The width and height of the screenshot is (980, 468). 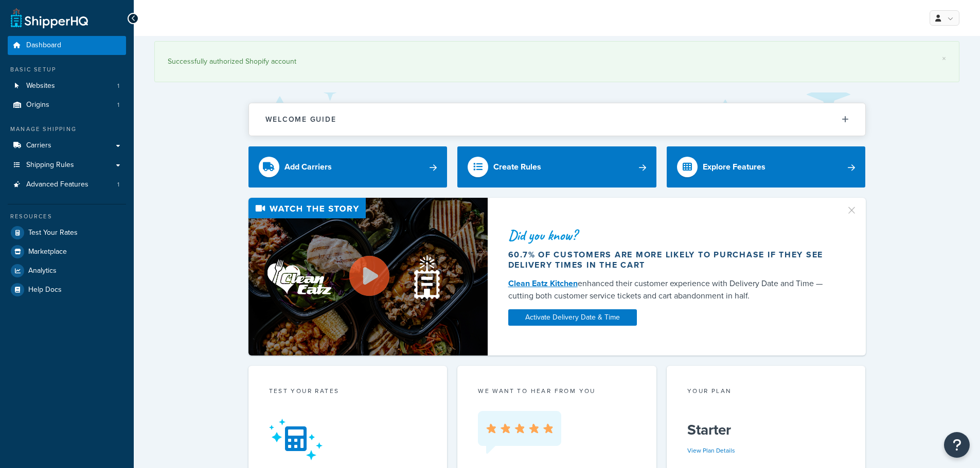 I want to click on a: Explore Features, so click(x=766, y=167).